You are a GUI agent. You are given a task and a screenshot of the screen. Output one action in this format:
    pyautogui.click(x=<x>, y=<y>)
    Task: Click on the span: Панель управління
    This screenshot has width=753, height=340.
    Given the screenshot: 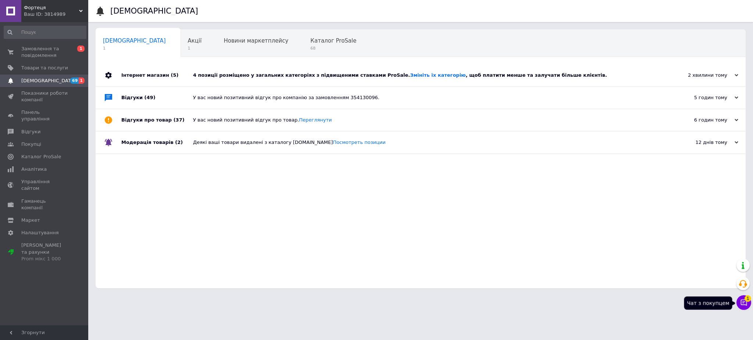 What is the action you would take?
    pyautogui.click(x=44, y=116)
    